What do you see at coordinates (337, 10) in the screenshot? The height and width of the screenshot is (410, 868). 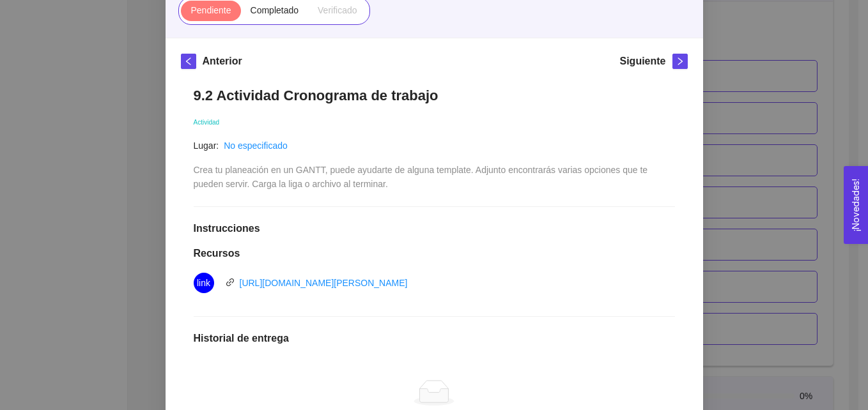 I see `span: Verificado` at bounding box center [337, 10].